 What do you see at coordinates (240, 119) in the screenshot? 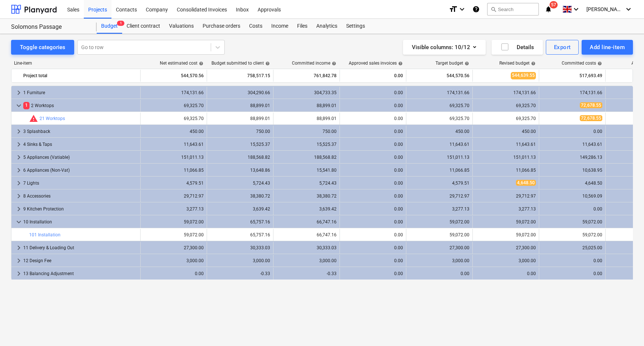
I see `div: 88,899.01` at bounding box center [240, 119].